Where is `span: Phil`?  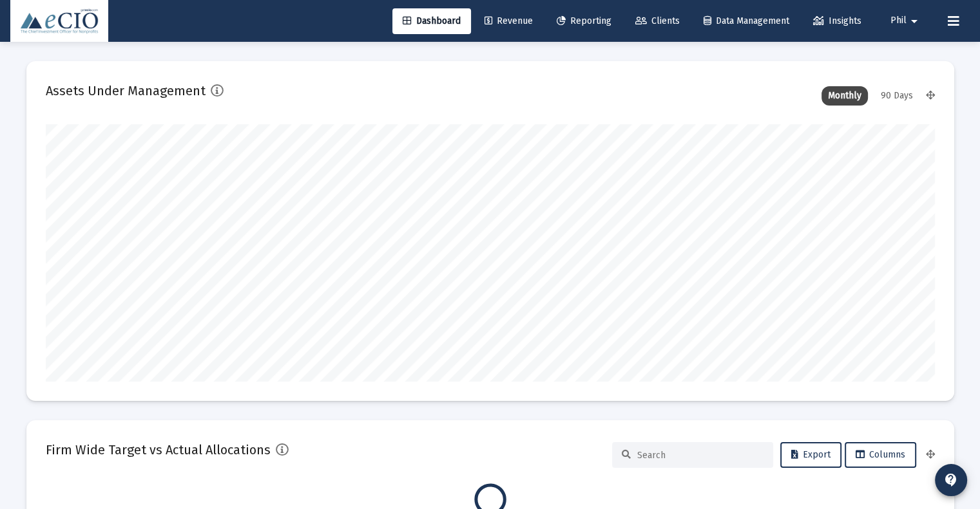
span: Phil is located at coordinates (898, 21).